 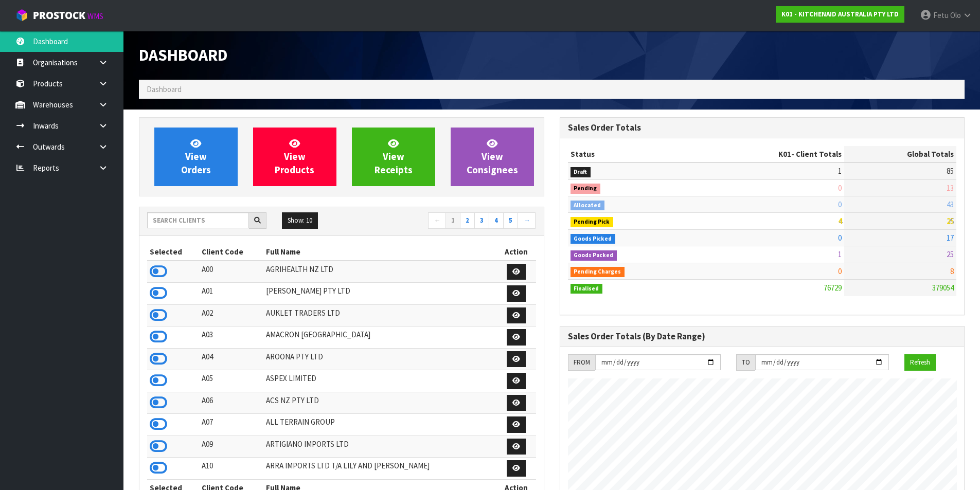 I want to click on span: 379054, so click(x=944, y=288).